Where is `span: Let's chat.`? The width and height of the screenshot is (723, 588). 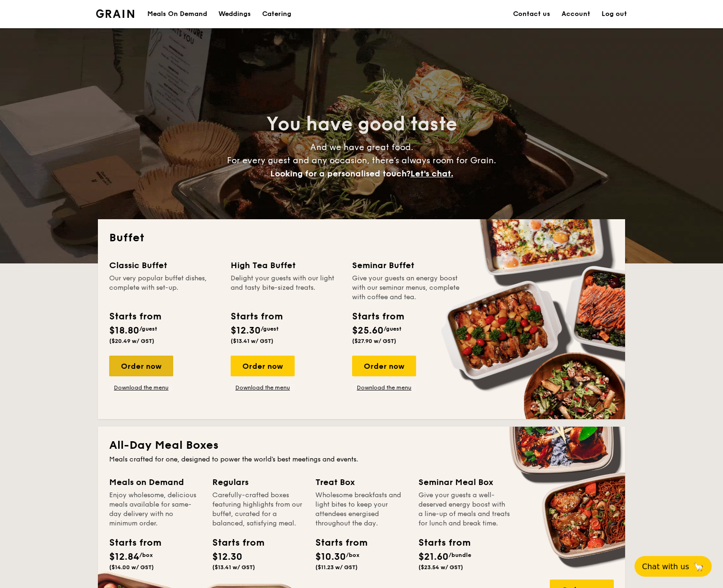
span: Let's chat. is located at coordinates (432, 174).